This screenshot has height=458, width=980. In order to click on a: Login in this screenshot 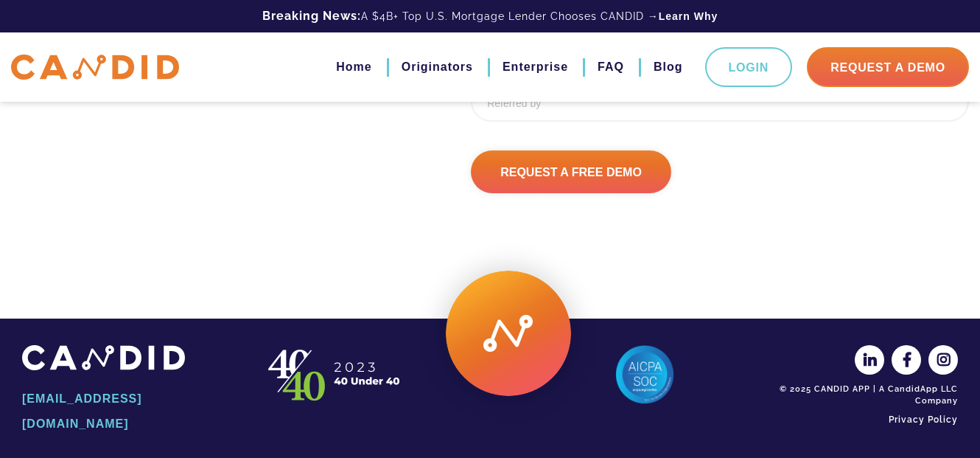, I will do `click(748, 67)`.